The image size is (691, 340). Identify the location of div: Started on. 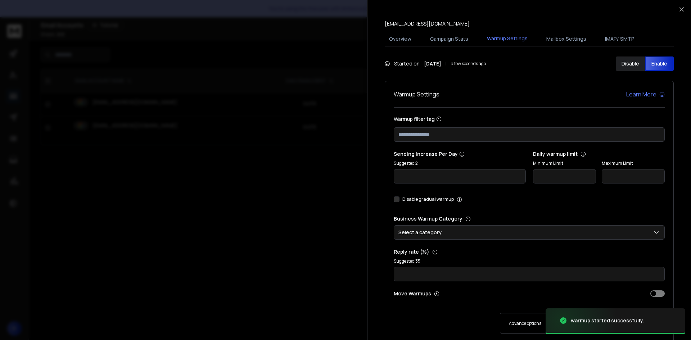
(435, 64).